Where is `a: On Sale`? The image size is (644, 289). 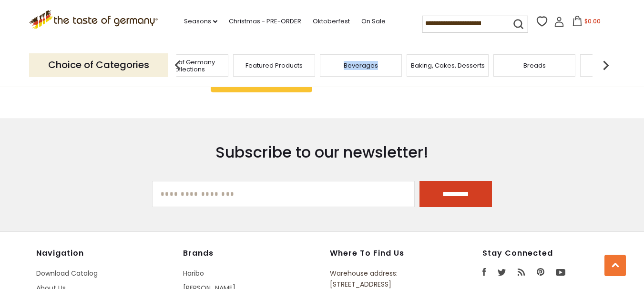 a: On Sale is located at coordinates (373, 22).